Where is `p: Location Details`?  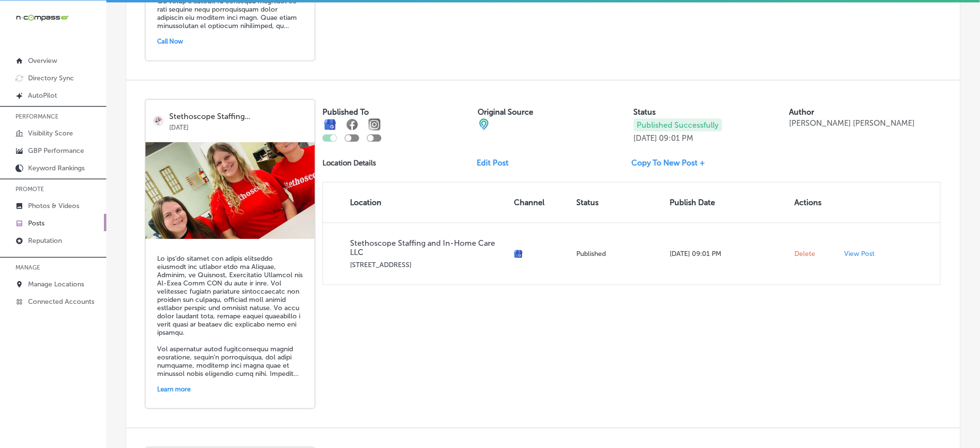
p: Location Details is located at coordinates (349, 163).